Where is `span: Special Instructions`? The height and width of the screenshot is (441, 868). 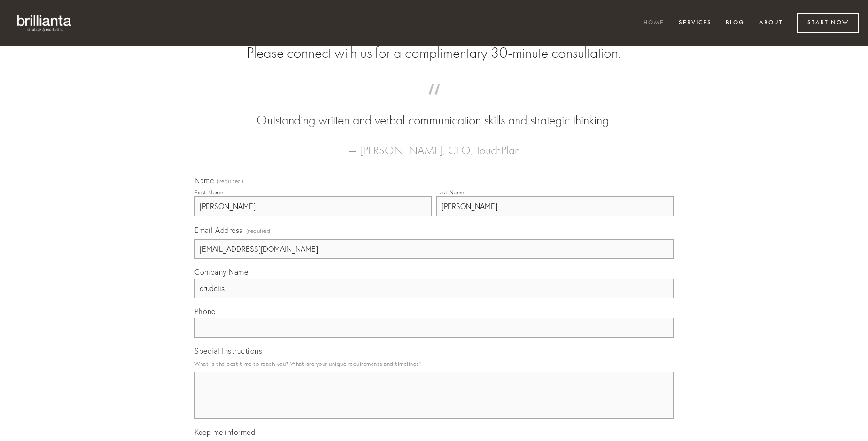 span: Special Instructions is located at coordinates (228, 351).